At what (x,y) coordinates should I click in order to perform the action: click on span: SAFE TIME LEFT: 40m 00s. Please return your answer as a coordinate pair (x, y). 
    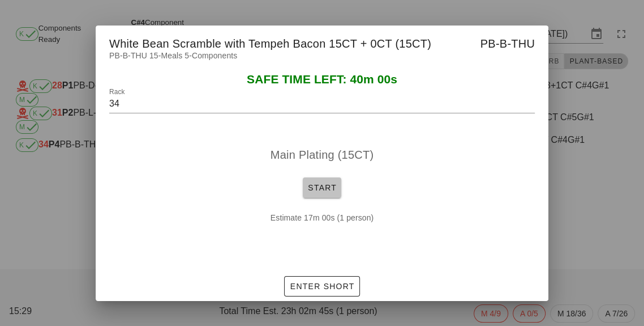
    Looking at the image, I should click on (322, 79).